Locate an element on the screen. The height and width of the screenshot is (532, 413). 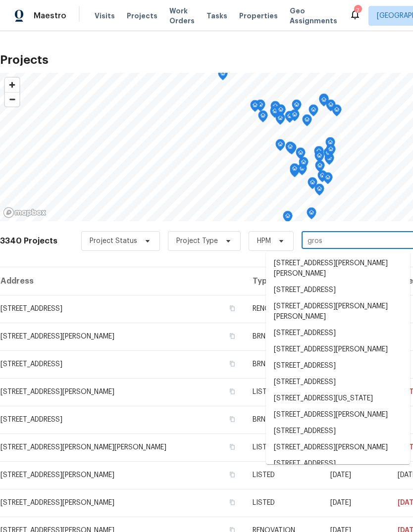
td: RENOVATION is located at coordinates (283, 309).